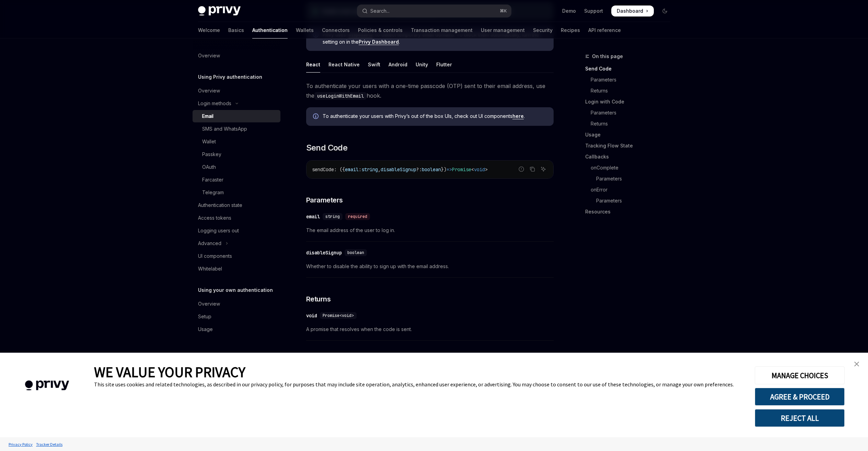  What do you see at coordinates (632, 11) in the screenshot?
I see `a: Dashboard` at bounding box center [632, 11].